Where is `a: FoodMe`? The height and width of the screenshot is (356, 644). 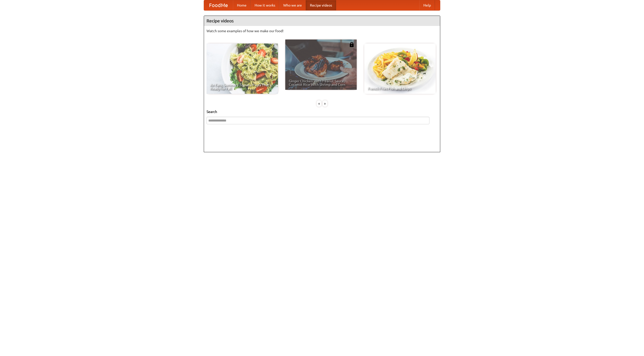
a: FoodMe is located at coordinates (218, 5).